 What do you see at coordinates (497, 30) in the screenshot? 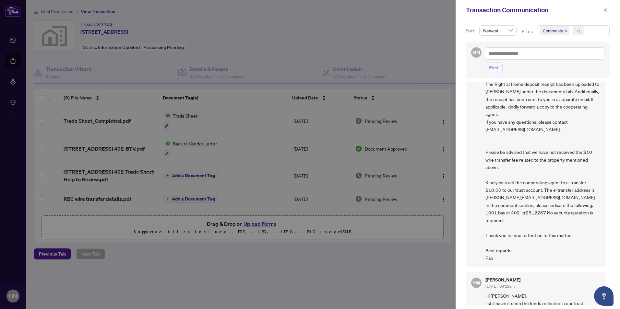
I see `span: Newest` at bounding box center [497, 30].